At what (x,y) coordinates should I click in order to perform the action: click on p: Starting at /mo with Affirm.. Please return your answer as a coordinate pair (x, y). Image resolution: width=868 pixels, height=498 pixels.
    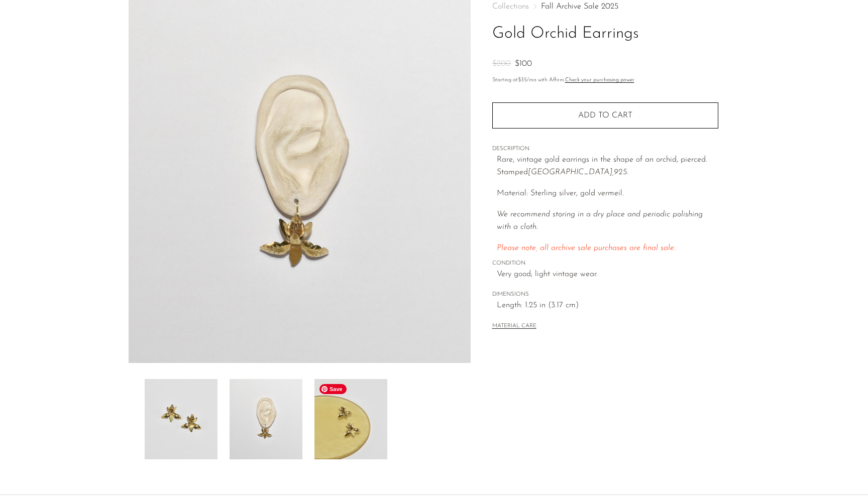
    Looking at the image, I should click on (605, 80).